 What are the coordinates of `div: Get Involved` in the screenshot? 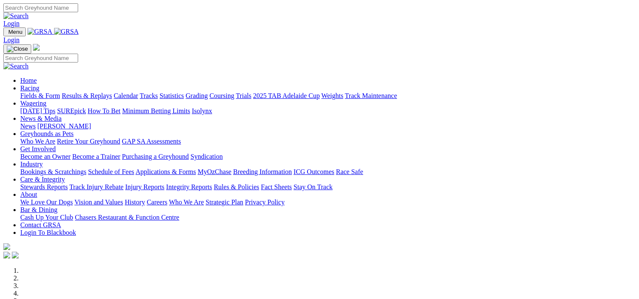 It's located at (328, 157).